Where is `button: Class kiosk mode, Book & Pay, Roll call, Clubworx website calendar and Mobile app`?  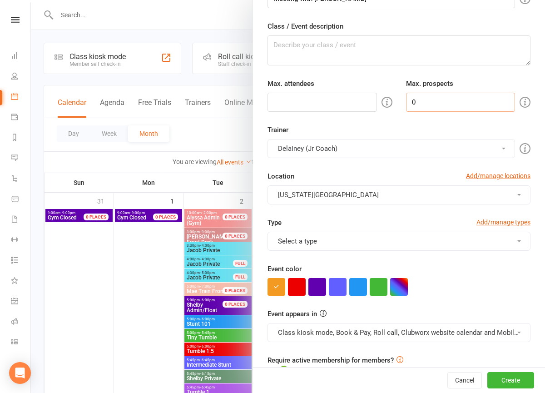
button: Class kiosk mode, Book & Pay, Roll call, Clubworx website calendar and Mobile app is located at coordinates (399, 333).